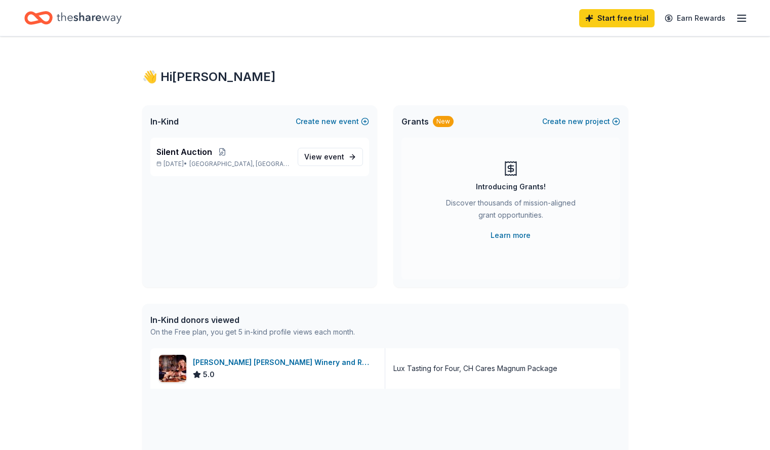  Describe the element at coordinates (184, 152) in the screenshot. I see `span: Silent Auction` at that location.